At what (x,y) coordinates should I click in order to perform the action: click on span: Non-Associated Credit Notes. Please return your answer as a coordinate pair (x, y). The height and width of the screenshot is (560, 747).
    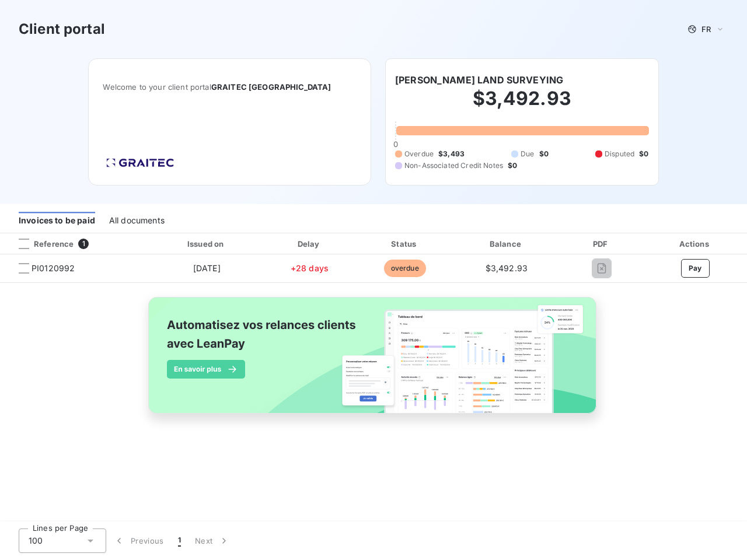
    Looking at the image, I should click on (453, 166).